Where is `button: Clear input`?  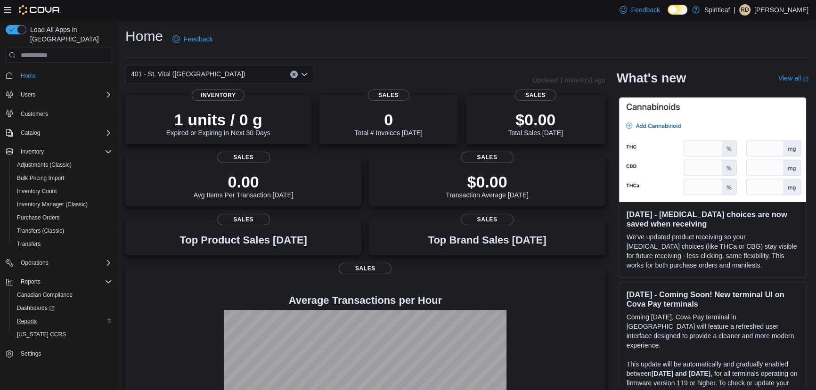
button: Clear input is located at coordinates (294, 74).